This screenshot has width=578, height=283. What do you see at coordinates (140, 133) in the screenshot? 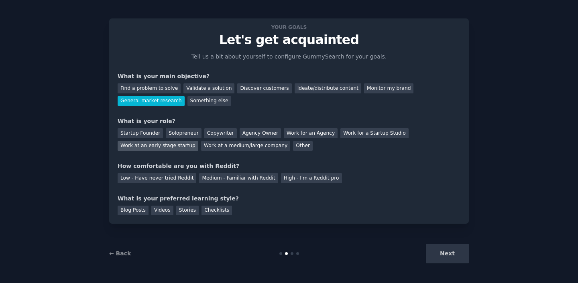
I see `div: Startup Founder` at bounding box center [140, 133].